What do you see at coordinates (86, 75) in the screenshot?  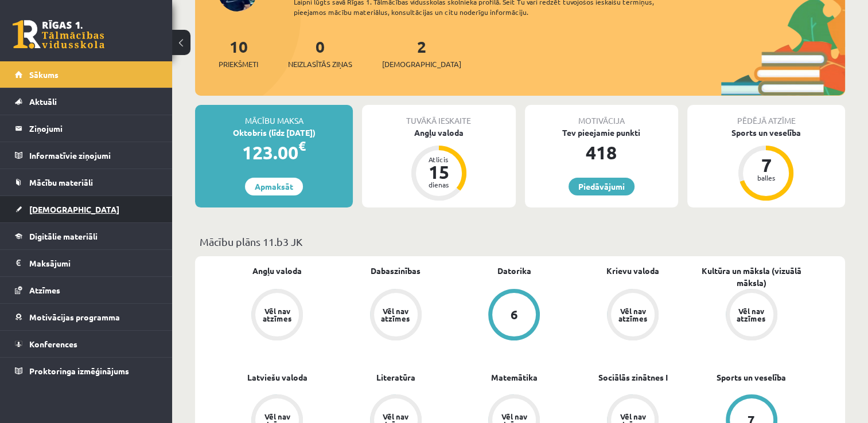 I see `a: Sākums` at bounding box center [86, 75].